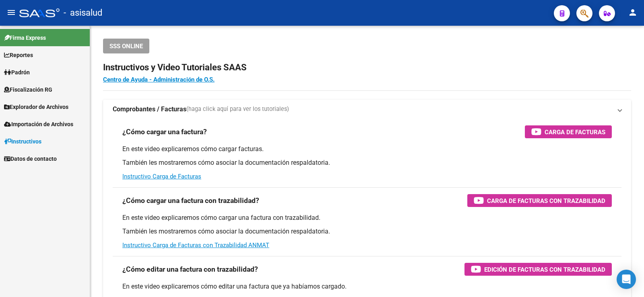 Image resolution: width=644 pixels, height=297 pixels. I want to click on button: Edición de Facturas con Trazabilidad, so click(538, 269).